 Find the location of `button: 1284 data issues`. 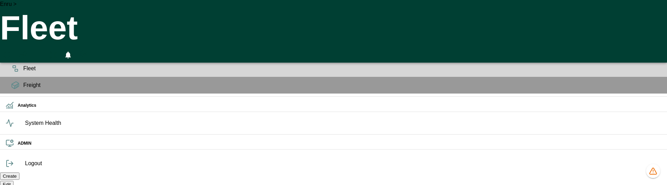

button: 1284 data issues is located at coordinates (653, 171).